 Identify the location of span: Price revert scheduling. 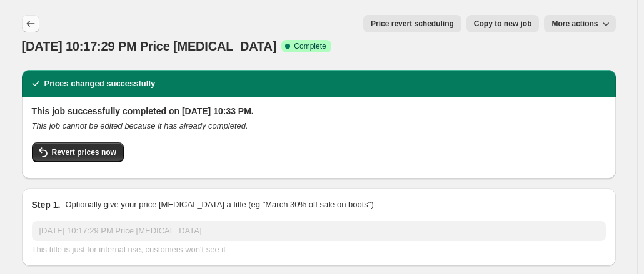
(412, 23).